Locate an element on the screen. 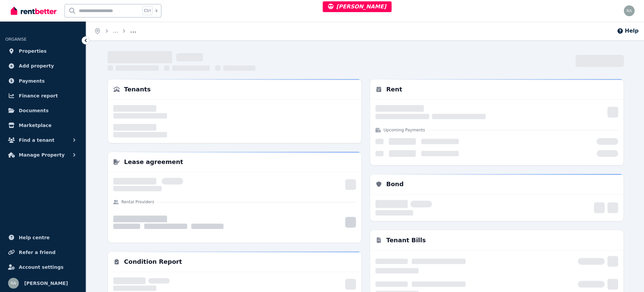 The image size is (644, 292). span: Documents is located at coordinates (33, 110).